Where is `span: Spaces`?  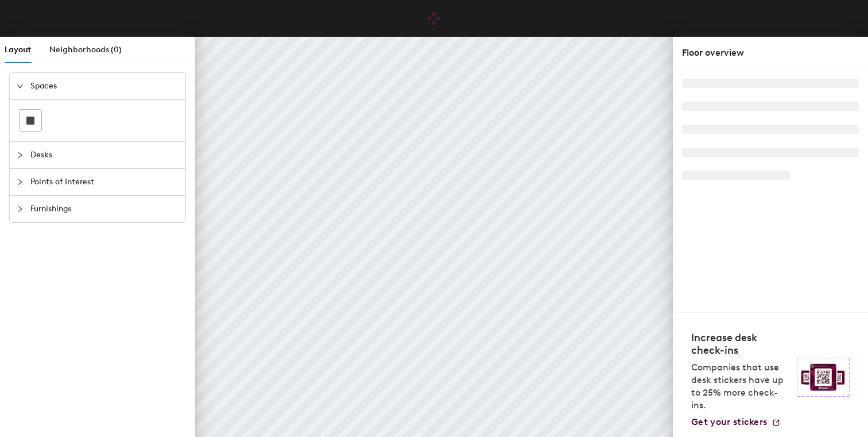
span: Spaces is located at coordinates (104, 86).